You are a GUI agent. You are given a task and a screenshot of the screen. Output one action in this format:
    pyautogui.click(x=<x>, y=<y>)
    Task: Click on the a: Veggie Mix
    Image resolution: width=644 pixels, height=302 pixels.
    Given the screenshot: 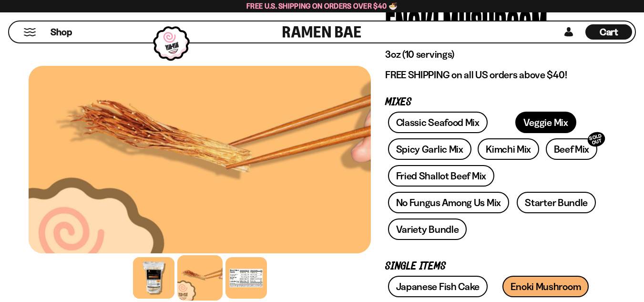 What is the action you would take?
    pyautogui.click(x=546, y=122)
    